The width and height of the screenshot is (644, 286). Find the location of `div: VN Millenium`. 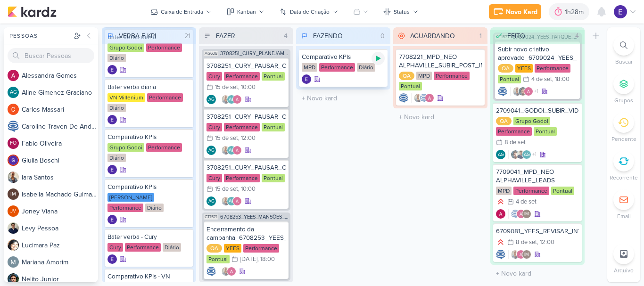

div: VN Millenium is located at coordinates (126, 98).